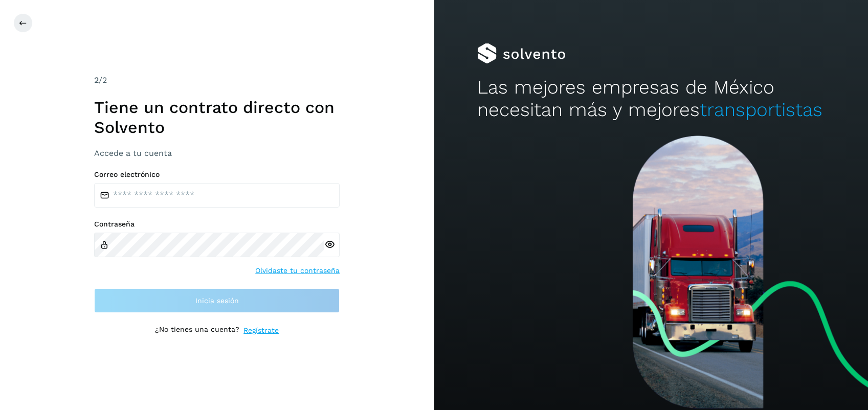  Describe the element at coordinates (217, 80) in the screenshot. I see `div: /2` at that location.